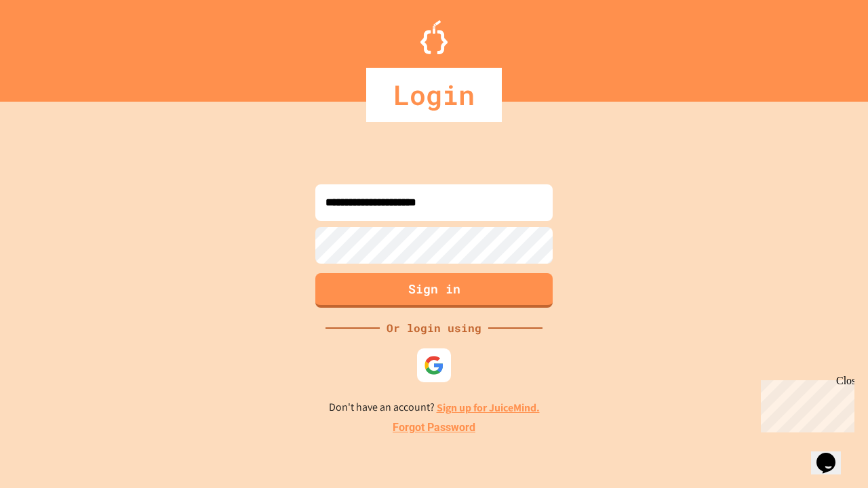 The height and width of the screenshot is (488, 868). What do you see at coordinates (50, 45) in the screenshot?
I see `div: Chat with us now!Close` at bounding box center [50, 45].